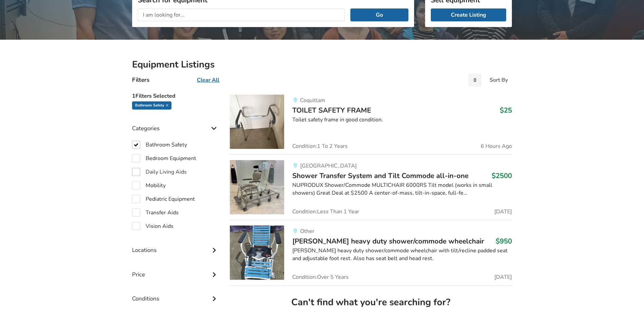 This screenshot has height=312, width=644. What do you see at coordinates (502, 176) in the screenshot?
I see `h3: $2500` at bounding box center [502, 176].